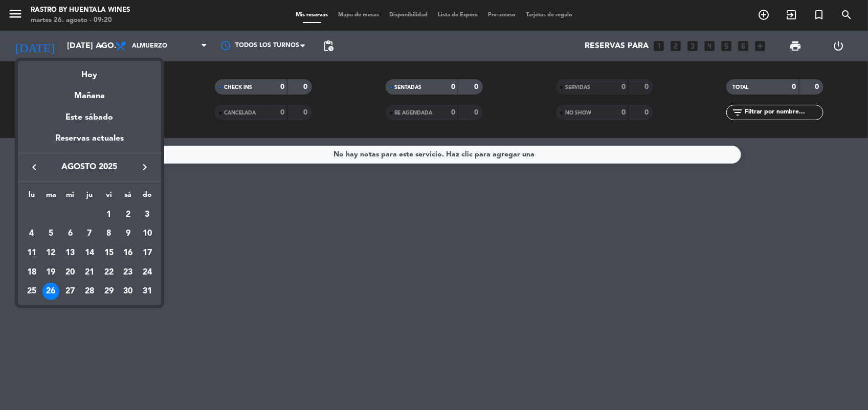  Describe the element at coordinates (61, 215) in the screenshot. I see `td: AGO.` at that location.